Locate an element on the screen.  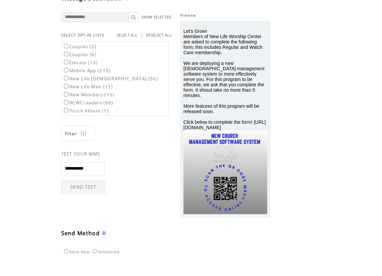
span: SELECT OPT-IN LISTS is located at coordinates (83, 35).